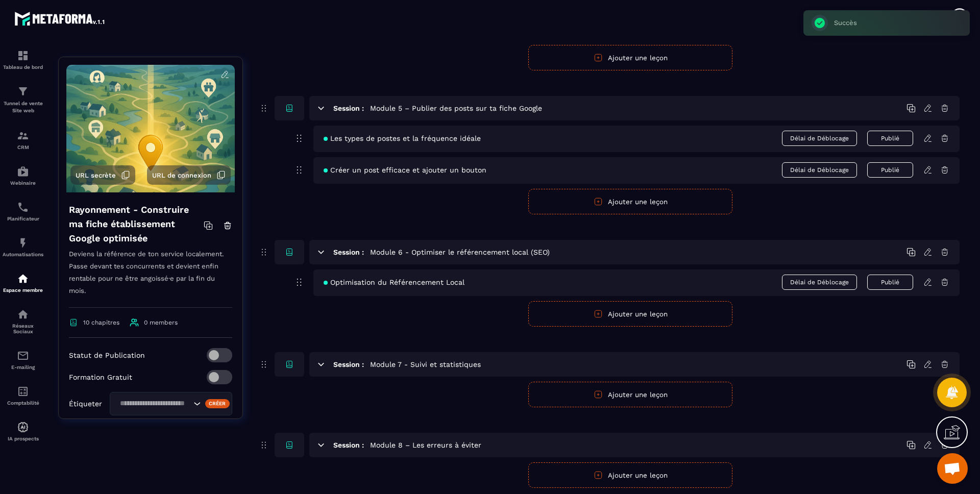 The height and width of the screenshot is (494, 980). I want to click on a: formationformationTableau de bord, so click(23, 59).